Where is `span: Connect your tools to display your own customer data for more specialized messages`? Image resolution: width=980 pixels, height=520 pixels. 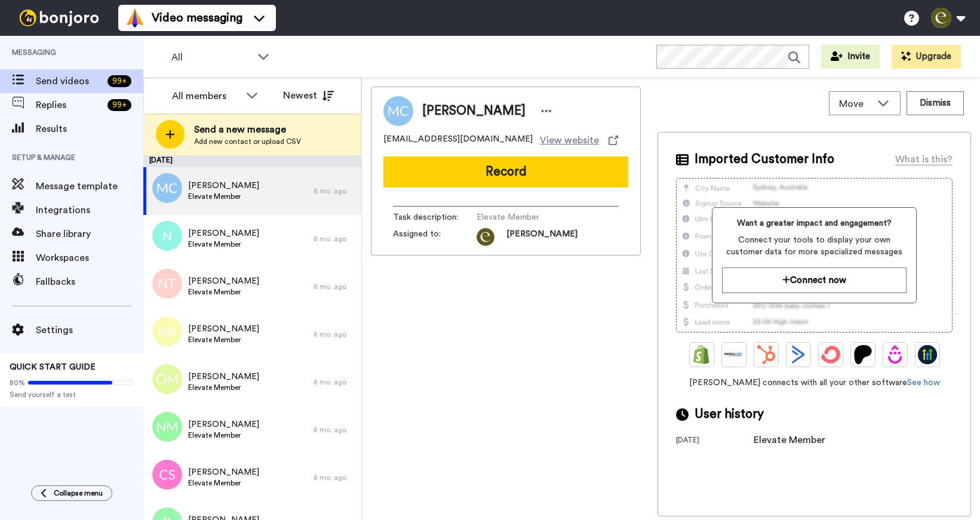
span: Connect your tools to display your own customer data for more specialized messages is located at coordinates (814, 246).